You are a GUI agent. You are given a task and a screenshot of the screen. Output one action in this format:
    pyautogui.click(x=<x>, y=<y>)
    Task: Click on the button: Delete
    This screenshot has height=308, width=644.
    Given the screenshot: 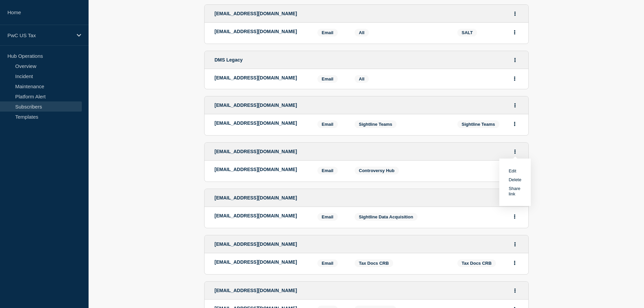 What is the action you would take?
    pyautogui.click(x=515, y=180)
    